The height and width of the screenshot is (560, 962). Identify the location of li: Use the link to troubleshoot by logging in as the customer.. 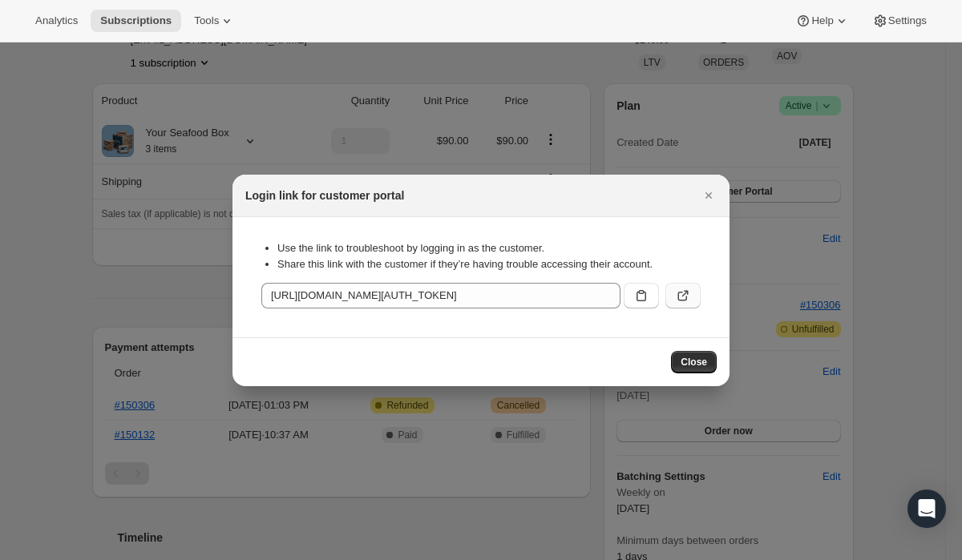
(489, 248).